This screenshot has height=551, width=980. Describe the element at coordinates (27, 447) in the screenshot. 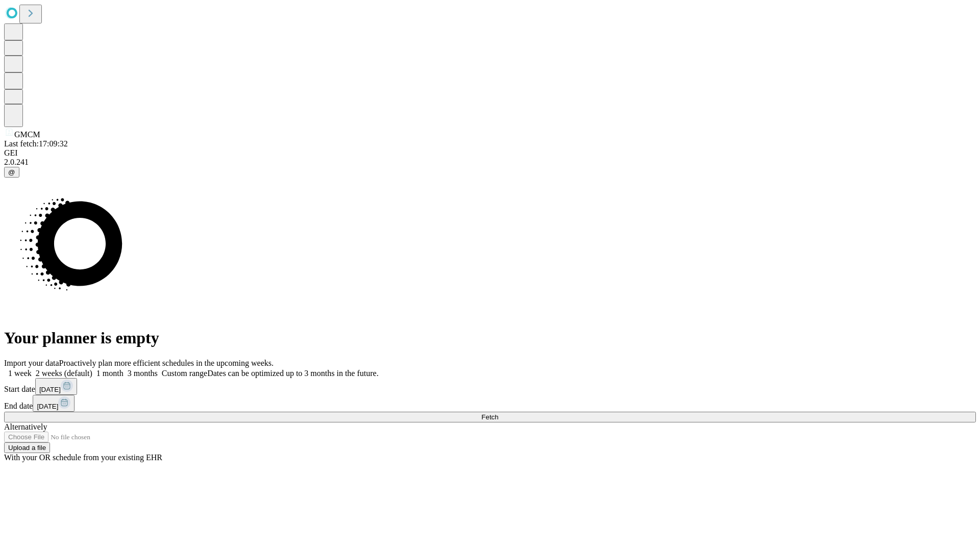

I see `button: Upload a file` at that location.